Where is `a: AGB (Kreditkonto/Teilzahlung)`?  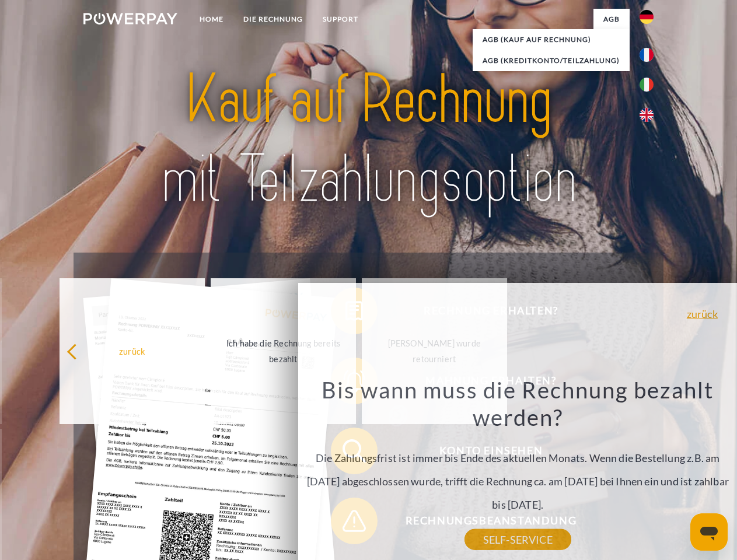
a: AGB (Kreditkonto/Teilzahlung) is located at coordinates (551, 61).